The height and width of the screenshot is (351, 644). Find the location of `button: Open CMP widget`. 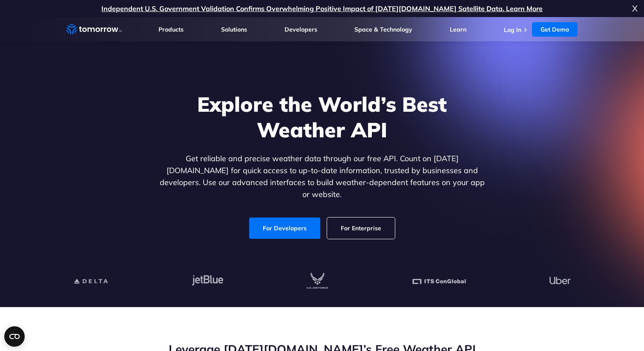

button: Open CMP widget is located at coordinates (15, 336).